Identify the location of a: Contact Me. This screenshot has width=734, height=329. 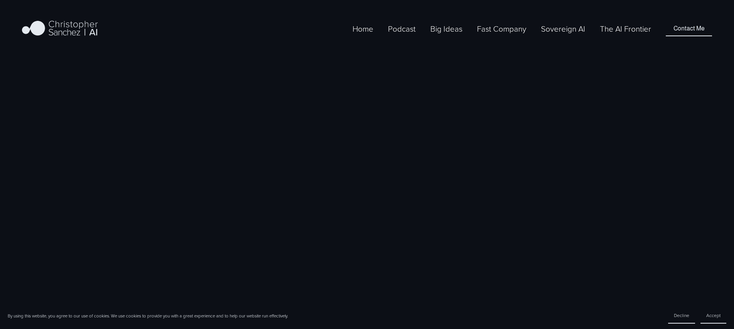
(689, 29).